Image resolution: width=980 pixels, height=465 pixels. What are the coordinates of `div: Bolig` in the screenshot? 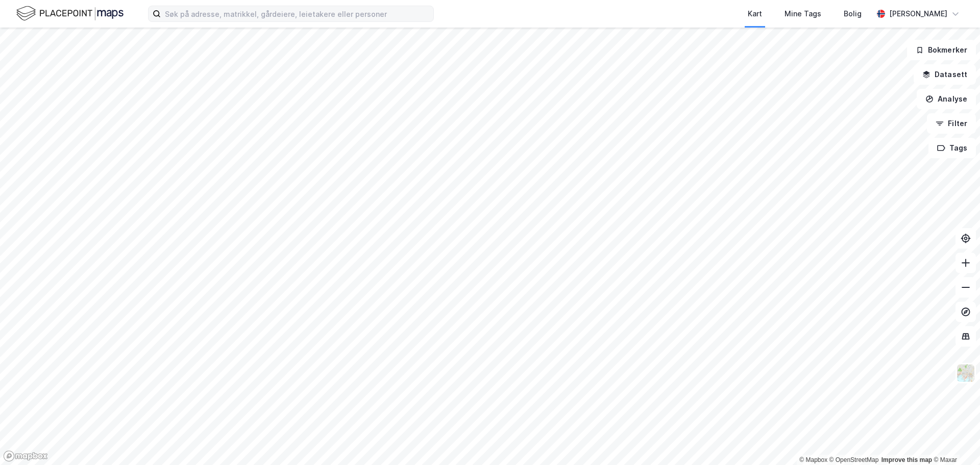 It's located at (852, 14).